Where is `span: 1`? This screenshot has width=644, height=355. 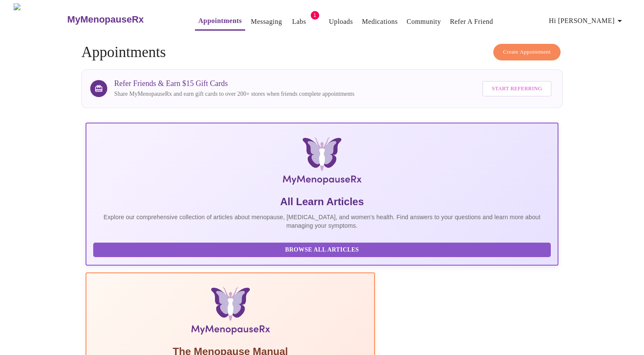
span: 1 is located at coordinates (315, 16).